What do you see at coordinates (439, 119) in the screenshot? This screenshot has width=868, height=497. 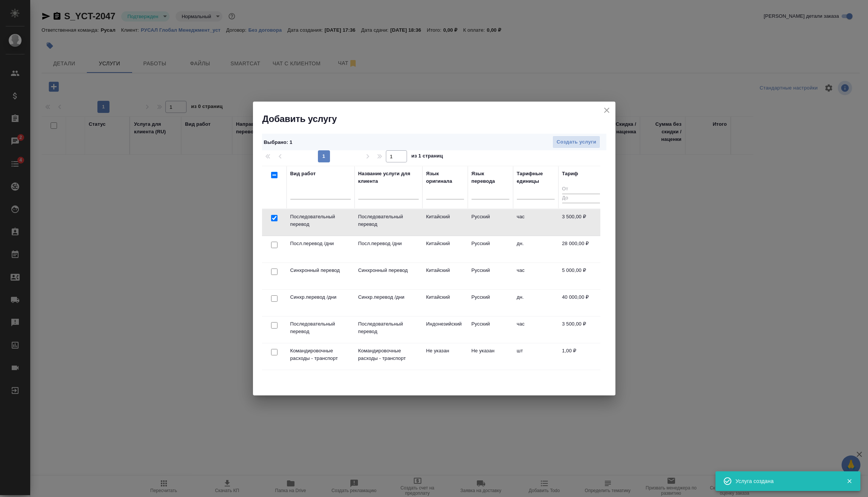 I see `h2: Добавить услугу` at bounding box center [439, 119].